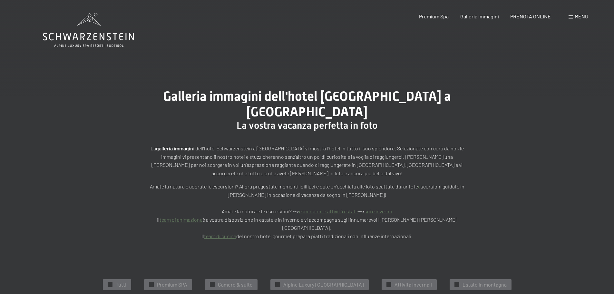  What do you see at coordinates (329, 211) in the screenshot?
I see `a: escursioni e attività estate` at bounding box center [329, 211].